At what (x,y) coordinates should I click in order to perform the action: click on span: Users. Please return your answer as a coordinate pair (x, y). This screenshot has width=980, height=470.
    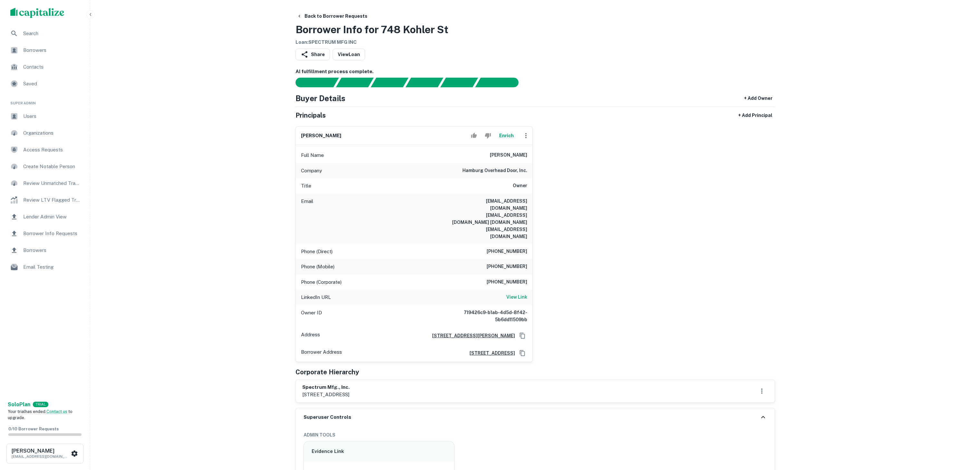
    Looking at the image, I should click on (52, 116).